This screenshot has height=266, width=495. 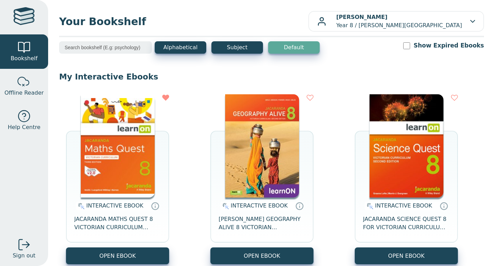 I want to click on span: Offline Reader, so click(x=24, y=93).